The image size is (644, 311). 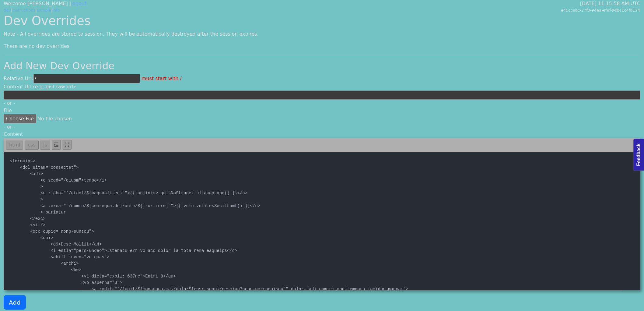 What do you see at coordinates (56, 145) in the screenshot?
I see `a: Toggle tabs or spaces` at bounding box center [56, 145].